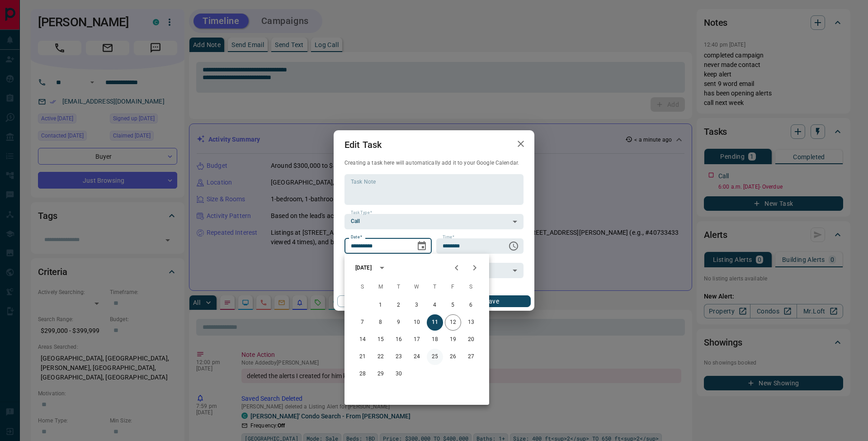  I want to click on button: 20, so click(471, 340).